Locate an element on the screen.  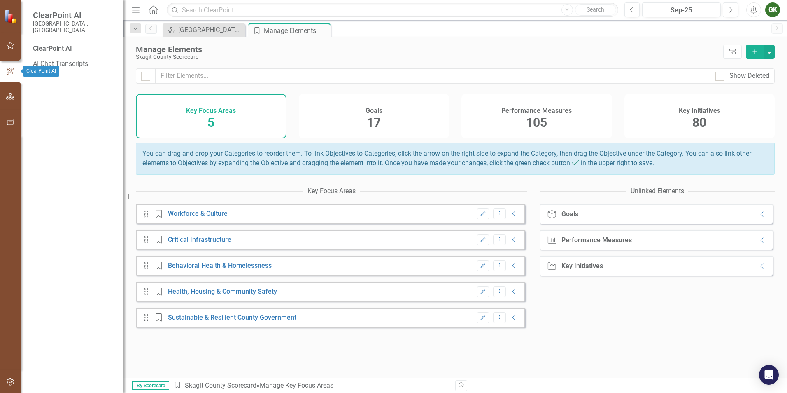
div: Performance Measures is located at coordinates (596, 240).